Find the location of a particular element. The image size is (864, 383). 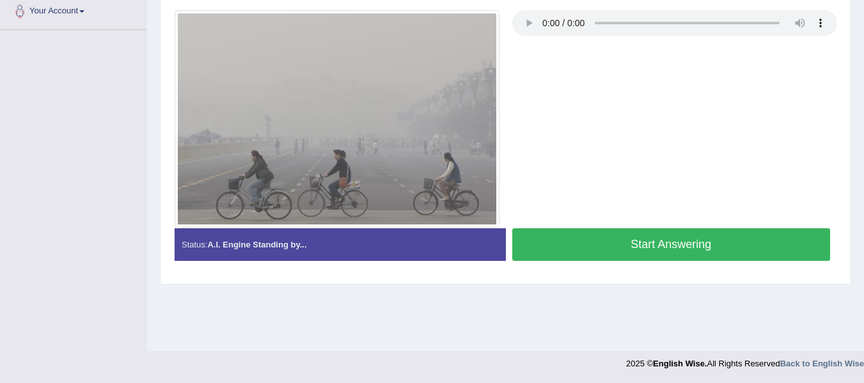

div: Status: is located at coordinates (340, 244).